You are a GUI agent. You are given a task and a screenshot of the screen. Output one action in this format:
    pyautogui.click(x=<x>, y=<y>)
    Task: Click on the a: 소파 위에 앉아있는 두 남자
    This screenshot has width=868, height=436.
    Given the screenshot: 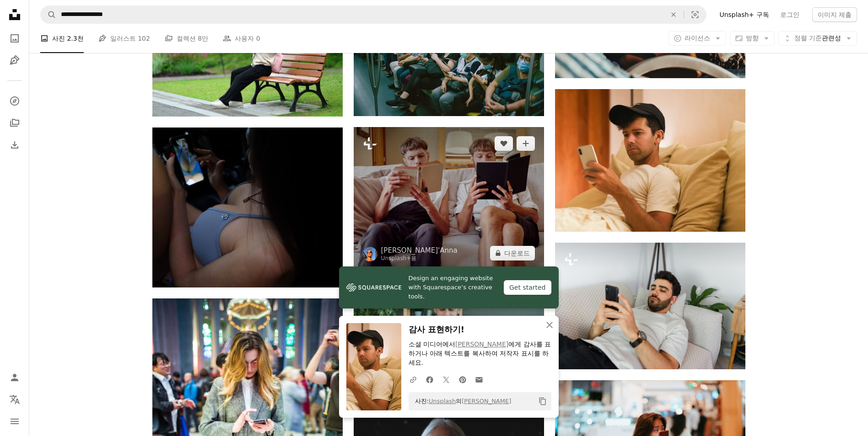 What is the action you would take?
    pyautogui.click(x=449, y=198)
    